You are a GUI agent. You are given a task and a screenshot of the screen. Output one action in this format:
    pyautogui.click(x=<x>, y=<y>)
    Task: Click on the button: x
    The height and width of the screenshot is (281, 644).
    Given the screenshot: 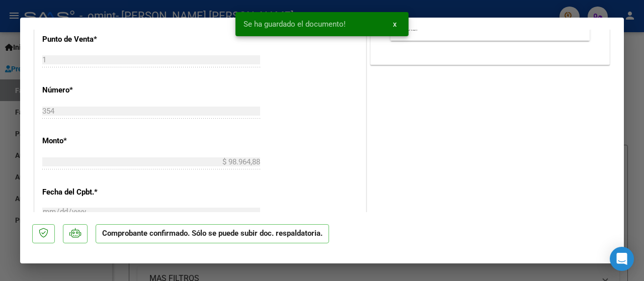 What is the action you would take?
    pyautogui.click(x=394, y=24)
    